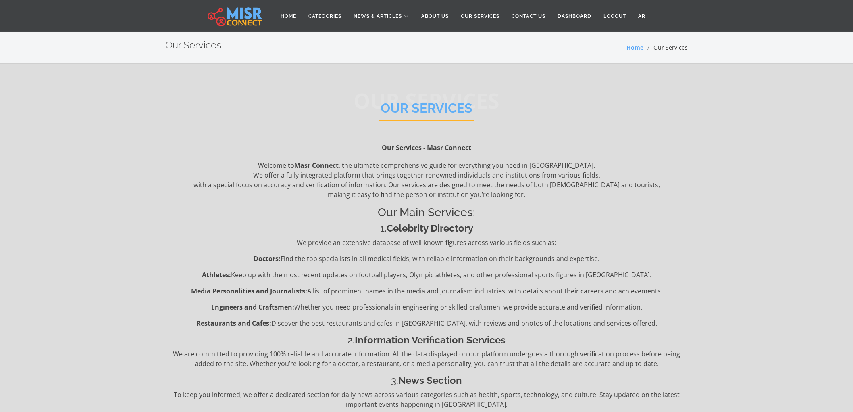 Image resolution: width=853 pixels, height=412 pixels. I want to click on a: News & Articles, so click(381, 16).